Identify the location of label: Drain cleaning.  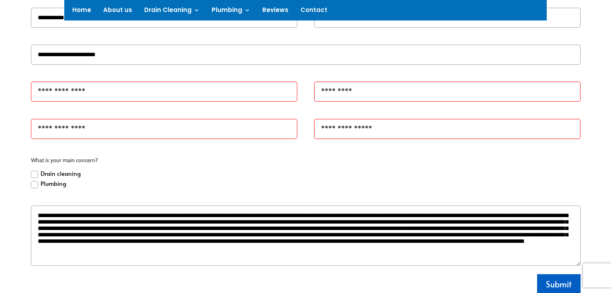
(56, 174).